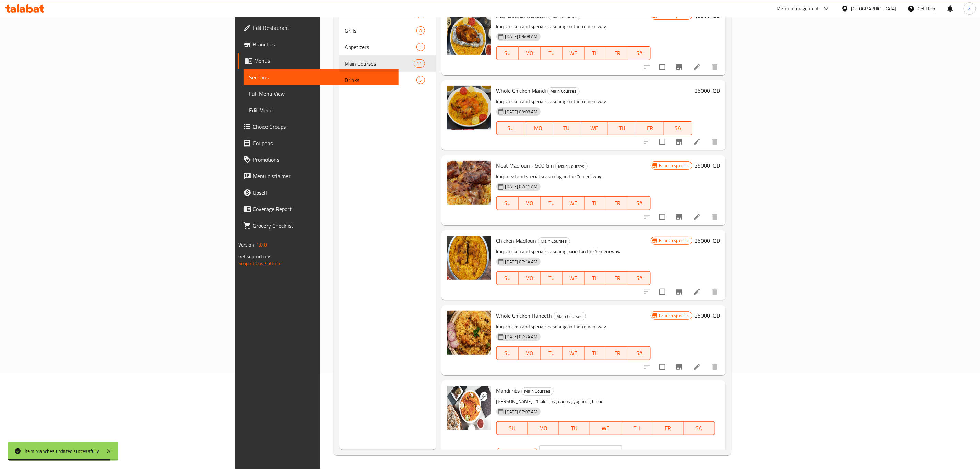  Describe the element at coordinates (469, 258) in the screenshot. I see `img: Chicken Madfoun` at that location.